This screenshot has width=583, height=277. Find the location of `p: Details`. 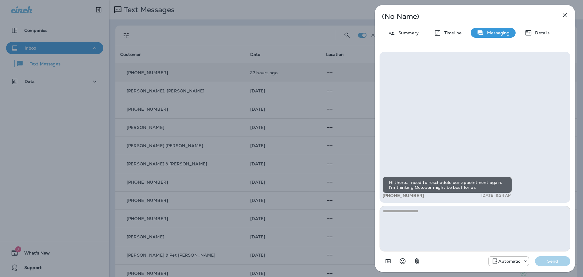

p: Details is located at coordinates (541, 33).